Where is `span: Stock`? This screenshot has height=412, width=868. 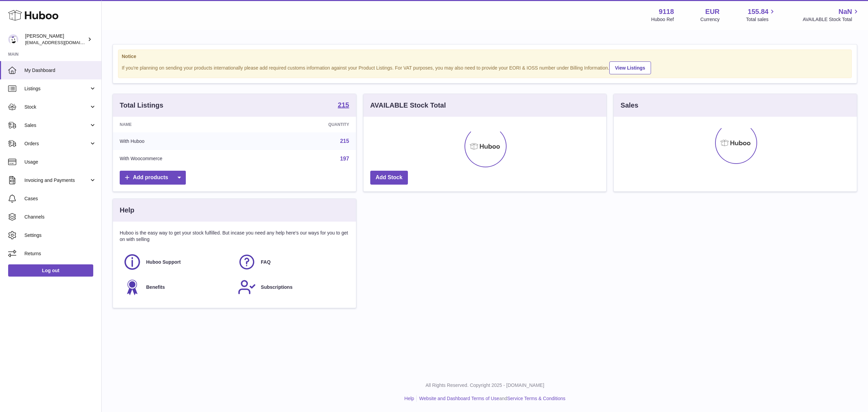
span: Stock is located at coordinates (57, 107).